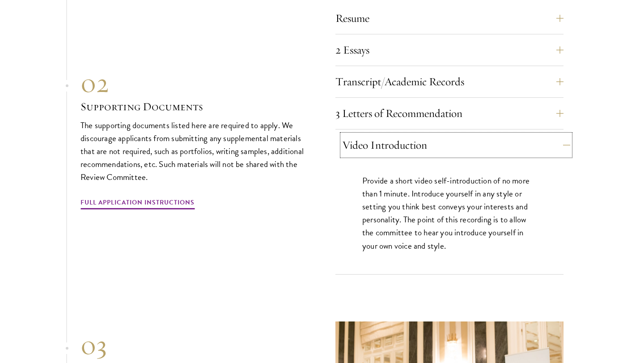  Describe the element at coordinates (449, 82) in the screenshot. I see `button: Transcript/Academic Records` at that location.